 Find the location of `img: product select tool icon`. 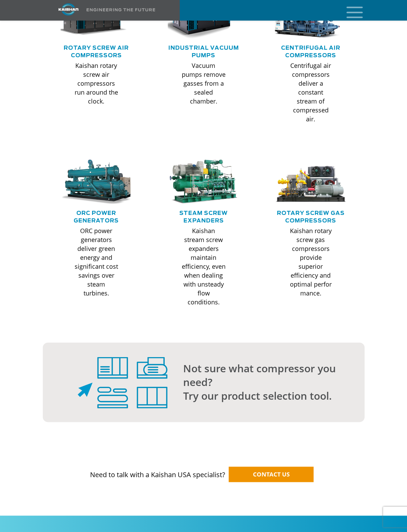

img: product select tool icon is located at coordinates (123, 383).